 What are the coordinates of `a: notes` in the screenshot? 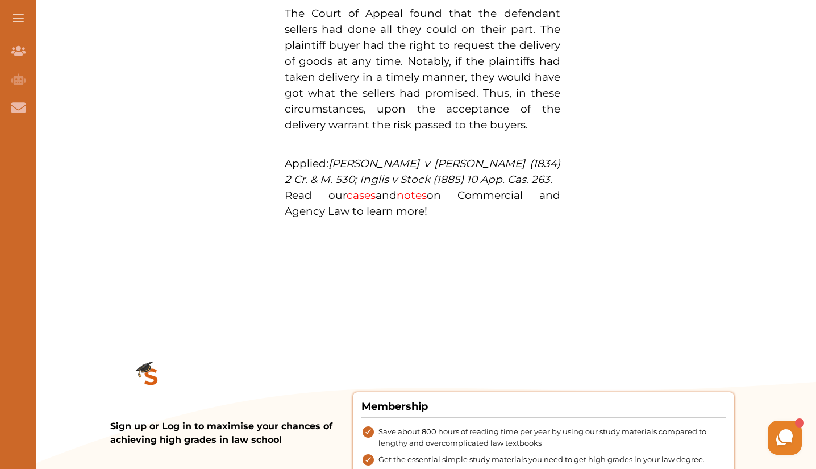 It's located at (411, 195).